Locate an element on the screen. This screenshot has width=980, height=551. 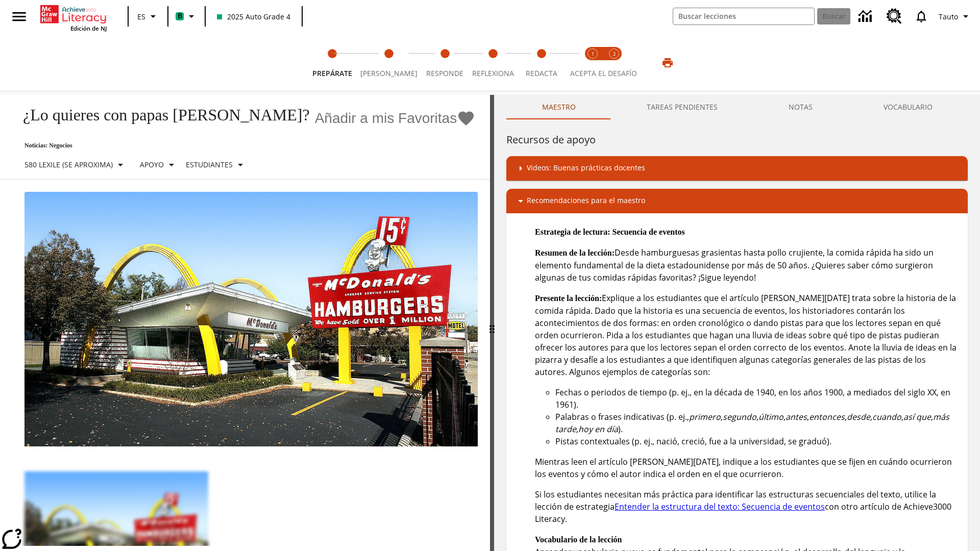
h6: Recursos de apoyo is located at coordinates (737, 140).